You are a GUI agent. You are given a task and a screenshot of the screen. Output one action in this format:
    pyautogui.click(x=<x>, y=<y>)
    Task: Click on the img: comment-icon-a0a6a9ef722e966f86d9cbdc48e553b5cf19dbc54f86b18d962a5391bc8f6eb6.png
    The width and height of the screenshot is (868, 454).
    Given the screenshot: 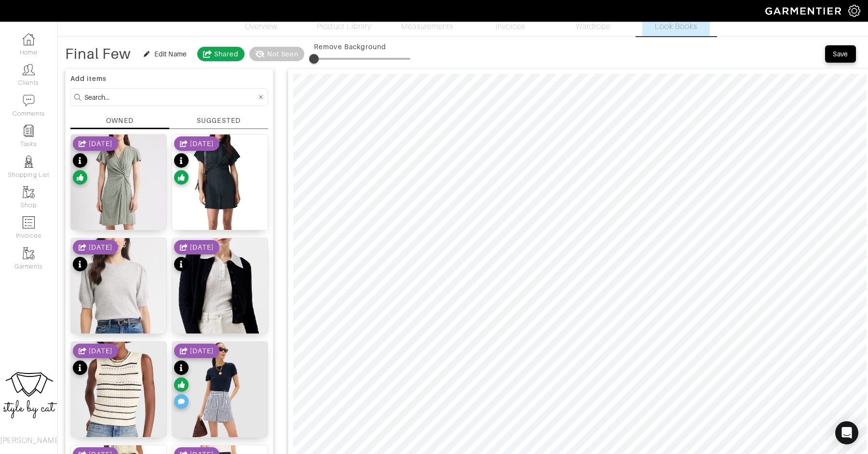 What is the action you would take?
    pyautogui.click(x=28, y=100)
    